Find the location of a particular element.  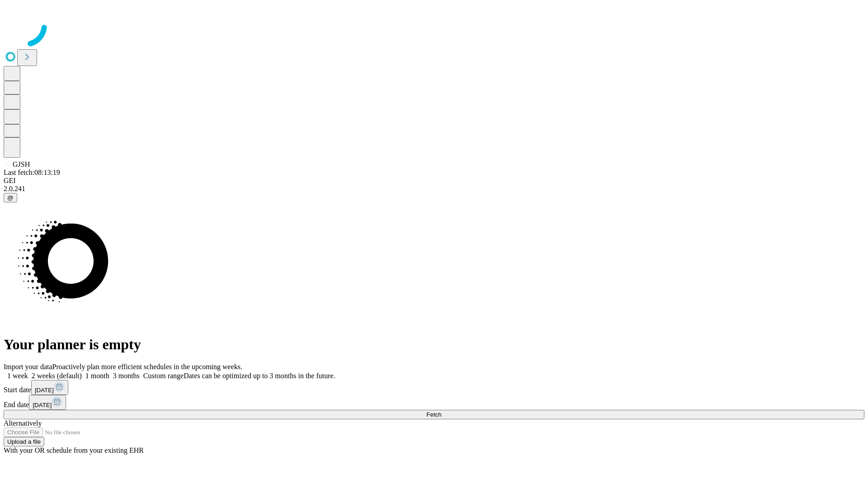

span: 3 months is located at coordinates (126, 375).